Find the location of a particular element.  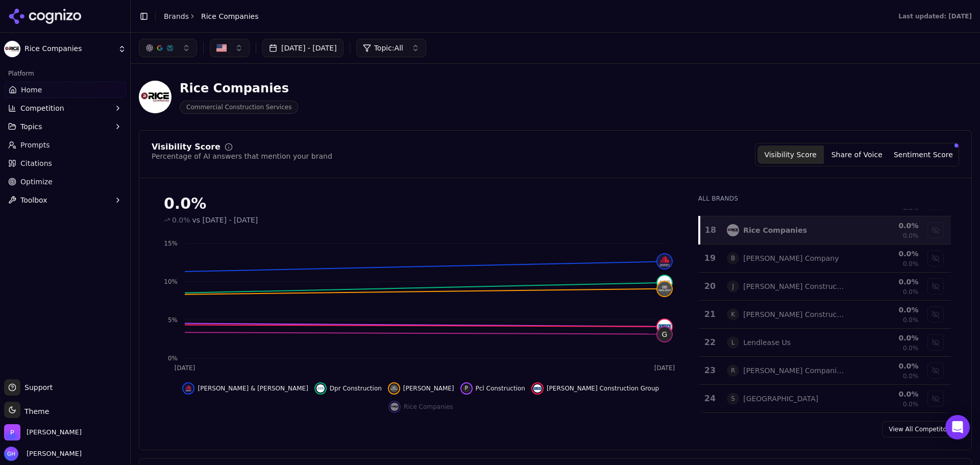

tspan: 15% is located at coordinates (171, 243).